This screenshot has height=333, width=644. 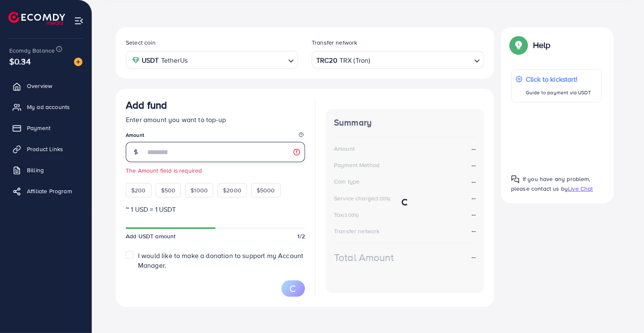 I want to click on a: Payment, so click(x=46, y=128).